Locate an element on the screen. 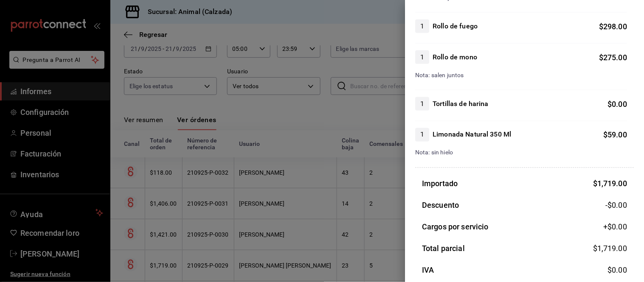  font: IVA is located at coordinates (428, 270).